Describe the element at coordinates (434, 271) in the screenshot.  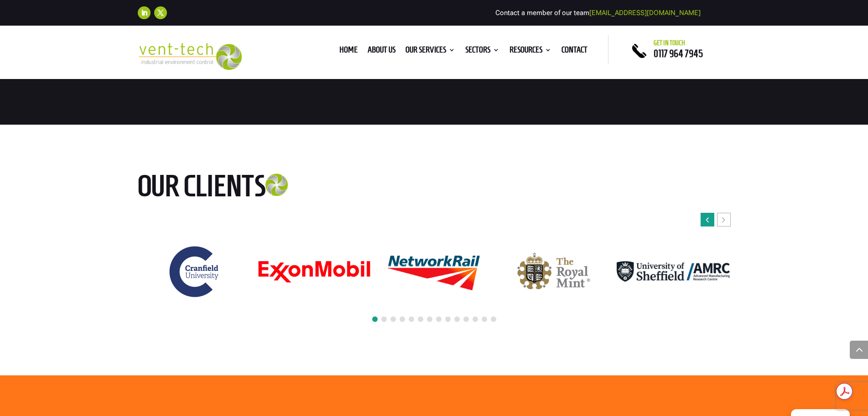
I see `img: Network Rail logo` at that location.